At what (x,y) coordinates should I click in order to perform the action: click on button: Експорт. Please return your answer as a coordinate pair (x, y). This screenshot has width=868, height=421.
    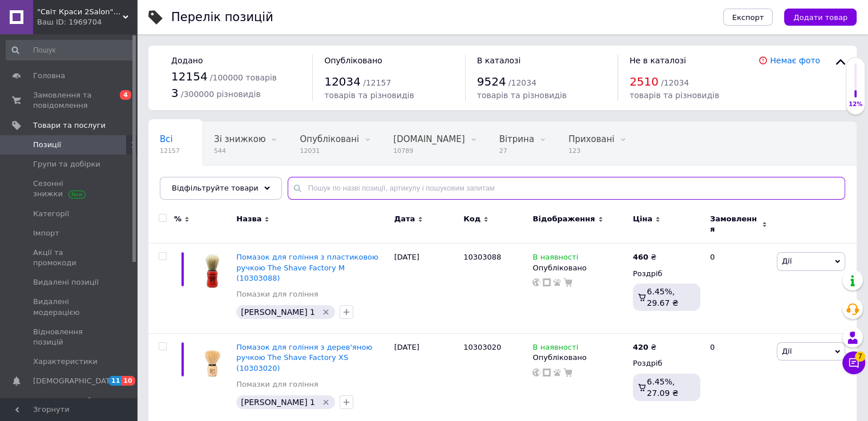
    Looking at the image, I should click on (748, 17).